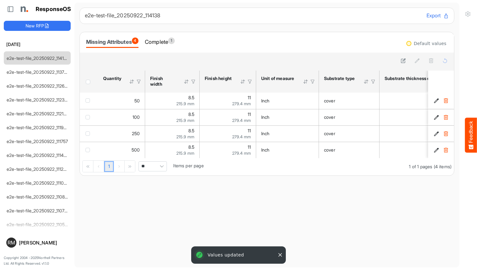 The width and height of the screenshot is (477, 270). What do you see at coordinates (153, 167) in the screenshot?
I see `span: Pagerdropdown` at bounding box center [153, 167].